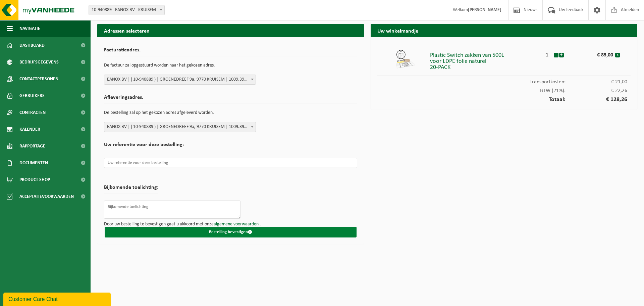  I want to click on div: € 85,00, so click(596, 53).